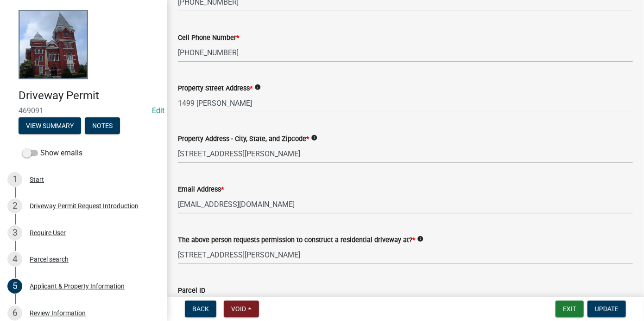 This screenshot has width=644, height=321. What do you see at coordinates (243, 139) in the screenshot?
I see `label: Property Address - City, State, and Zipcode` at bounding box center [243, 139].